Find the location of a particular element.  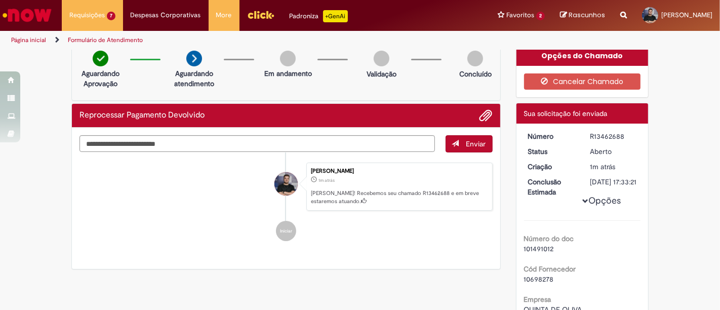

div: Opções do Chamado is located at coordinates (582, 56).